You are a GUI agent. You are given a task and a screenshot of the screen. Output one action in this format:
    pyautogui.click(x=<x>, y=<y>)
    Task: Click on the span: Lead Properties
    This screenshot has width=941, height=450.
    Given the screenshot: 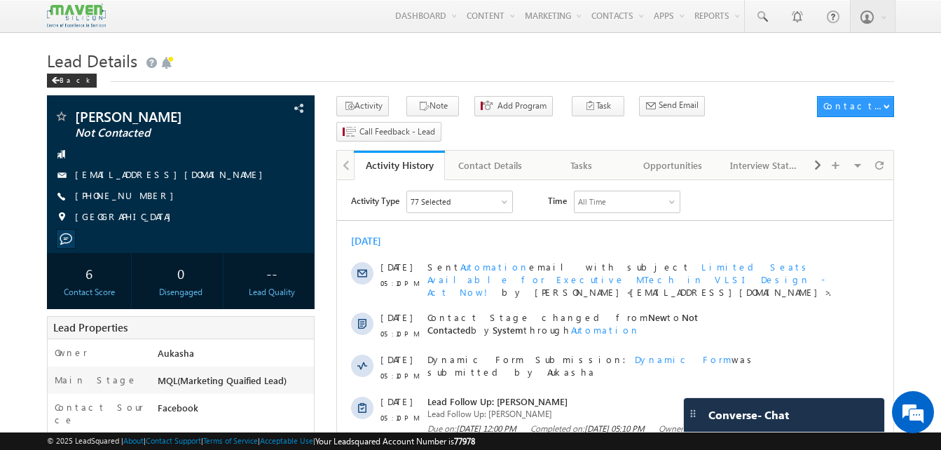 What is the action you would take?
    pyautogui.click(x=90, y=327)
    